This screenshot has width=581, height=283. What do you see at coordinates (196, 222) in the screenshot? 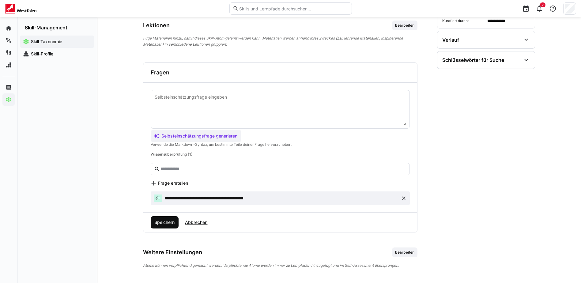
I see `span: Abbrechen` at bounding box center [196, 222].